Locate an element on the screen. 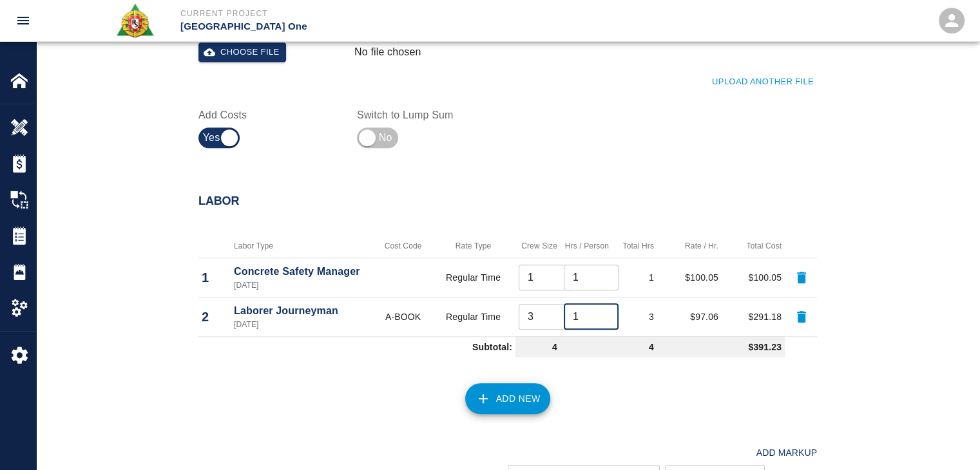  button: Add New is located at coordinates (508, 398).